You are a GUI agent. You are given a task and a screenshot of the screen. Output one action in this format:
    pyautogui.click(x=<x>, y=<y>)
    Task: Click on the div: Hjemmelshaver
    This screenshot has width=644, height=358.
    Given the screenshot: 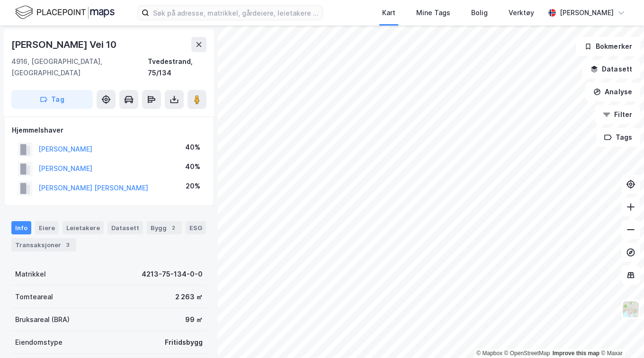 What is the action you would take?
    pyautogui.click(x=109, y=130)
    